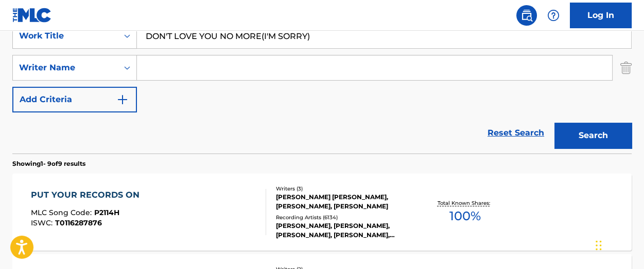 Image resolution: width=644 pixels, height=269 pixels. Describe the element at coordinates (63, 213) in the screenshot. I see `span: MLC Song Code :` at that location.